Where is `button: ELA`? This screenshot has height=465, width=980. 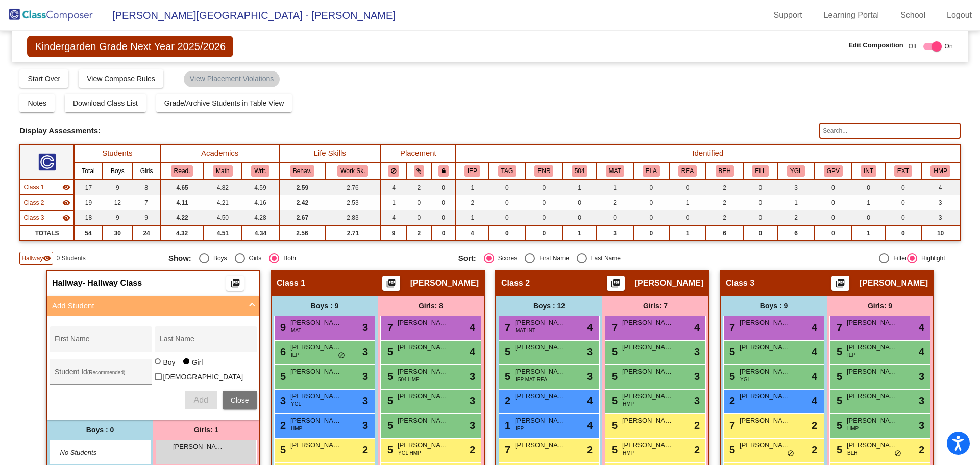
button: ELA is located at coordinates (651, 171).